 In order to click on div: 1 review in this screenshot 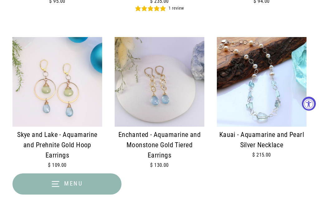, I will do `click(177, 8)`.